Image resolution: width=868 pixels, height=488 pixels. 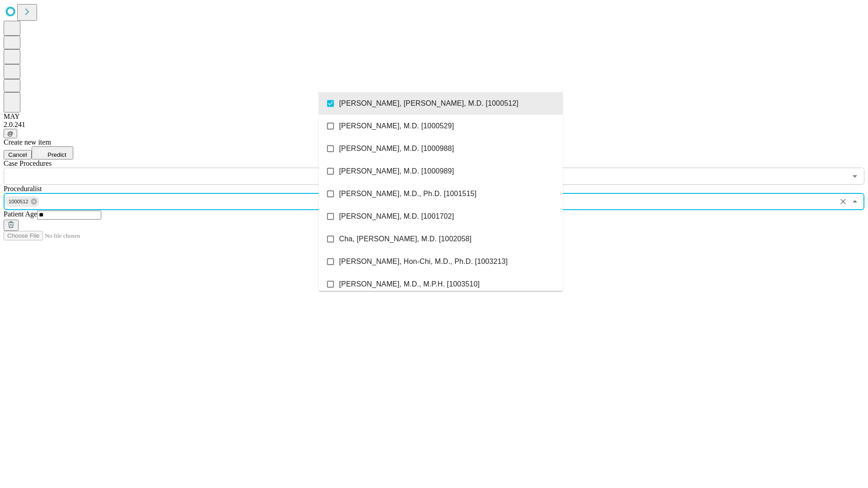 I want to click on span: Cancel, so click(x=17, y=154).